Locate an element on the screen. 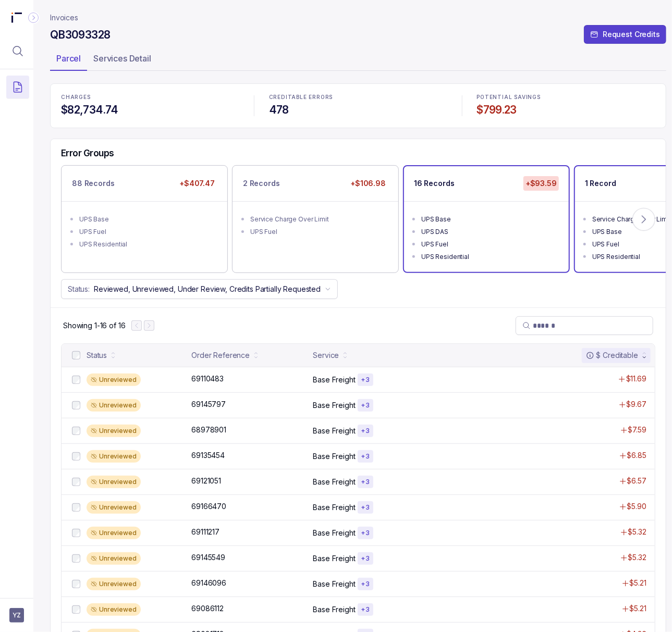  h5: Error Groups is located at coordinates (88, 153).